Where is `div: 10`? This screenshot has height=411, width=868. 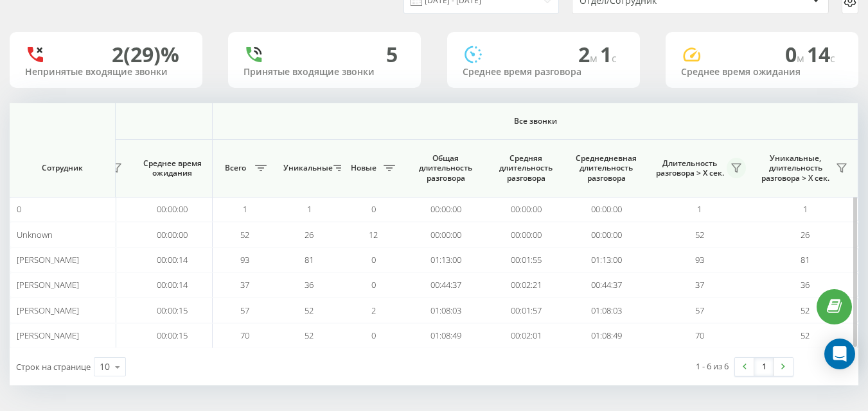
div: 10 is located at coordinates (105, 367).